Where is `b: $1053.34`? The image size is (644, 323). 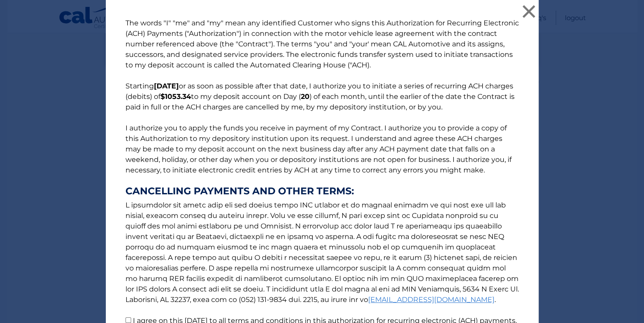 b: $1053.34 is located at coordinates (176, 96).